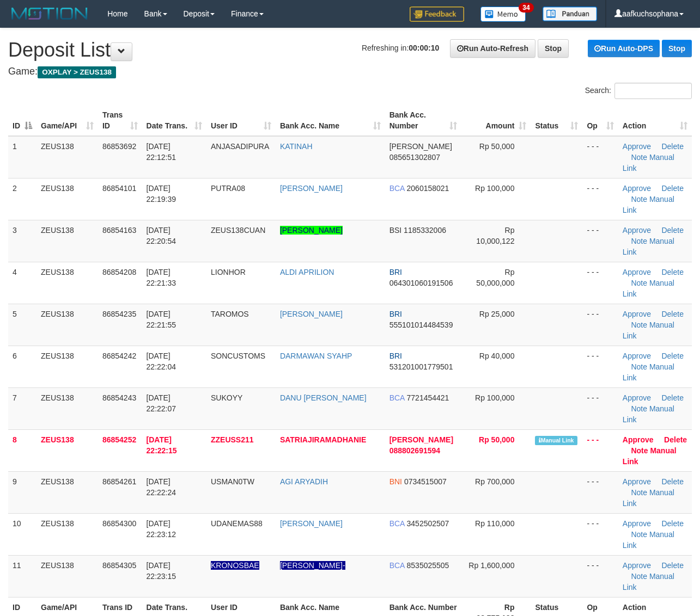 The image size is (700, 616). I want to click on span: 86854235, so click(119, 314).